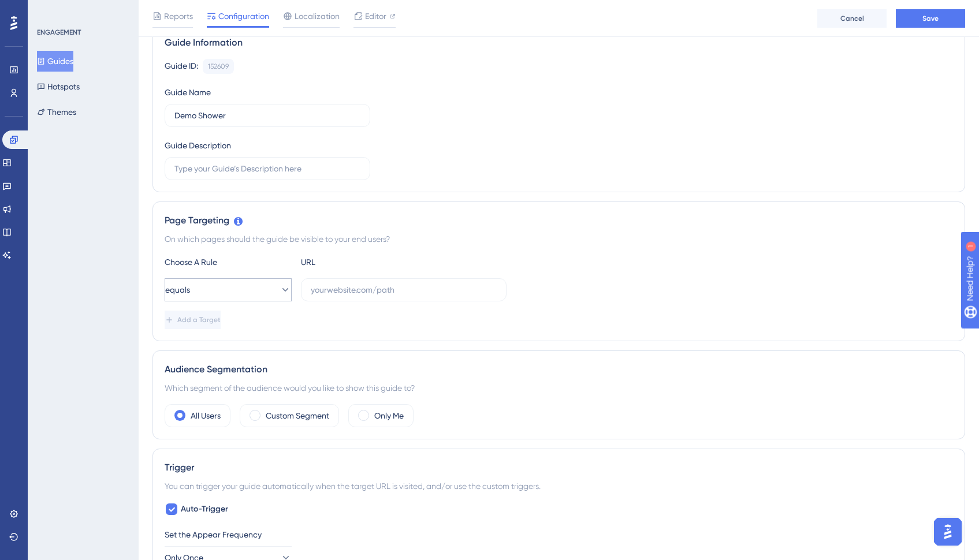  I want to click on div: You can trigger your guide automatically when the target URL is visited, and/or use the custom tr..., so click(559, 487).